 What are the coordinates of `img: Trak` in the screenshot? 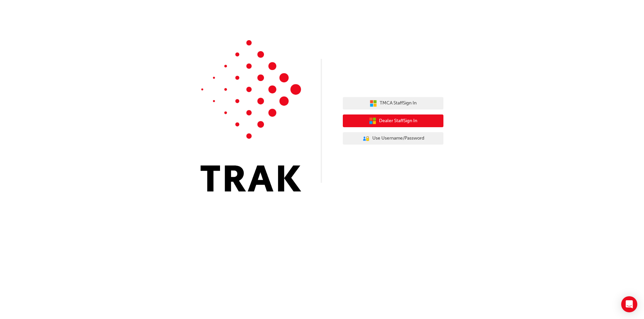 It's located at (251, 116).